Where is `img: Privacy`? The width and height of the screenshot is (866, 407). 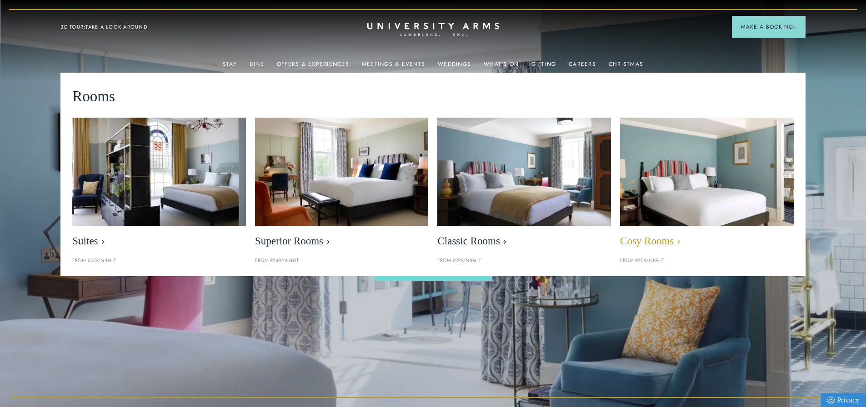 img: Privacy is located at coordinates (831, 400).